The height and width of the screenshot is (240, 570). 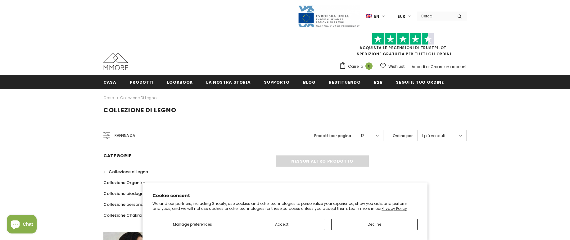 What do you see at coordinates (418, 66) in the screenshot?
I see `a: Accedi` at bounding box center [418, 66].